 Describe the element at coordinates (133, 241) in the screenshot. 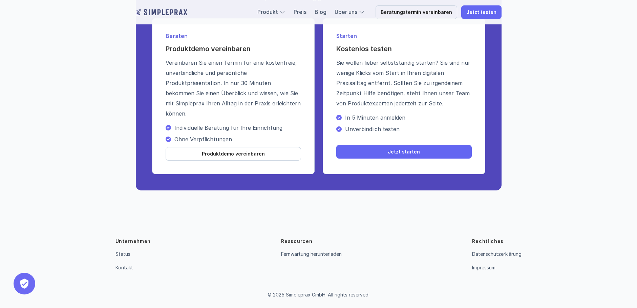

I see `p: Unternehmen` at that location.